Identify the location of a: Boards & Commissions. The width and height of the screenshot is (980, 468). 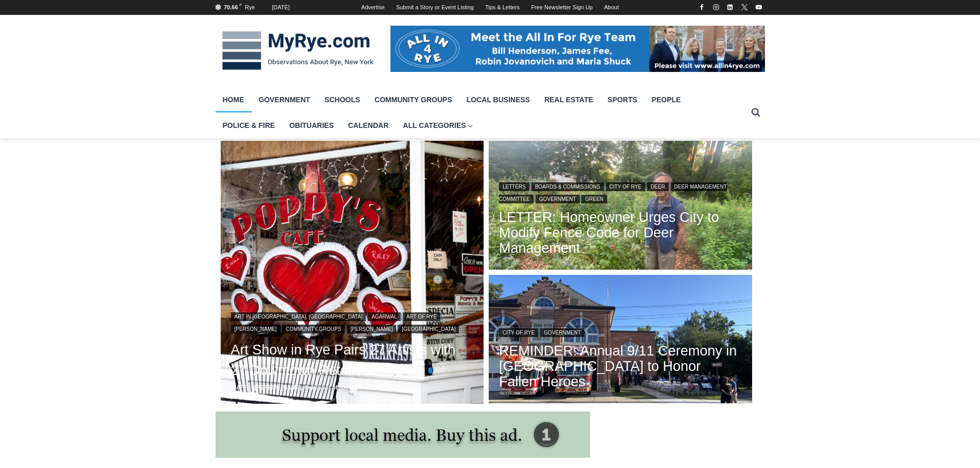
(567, 187).